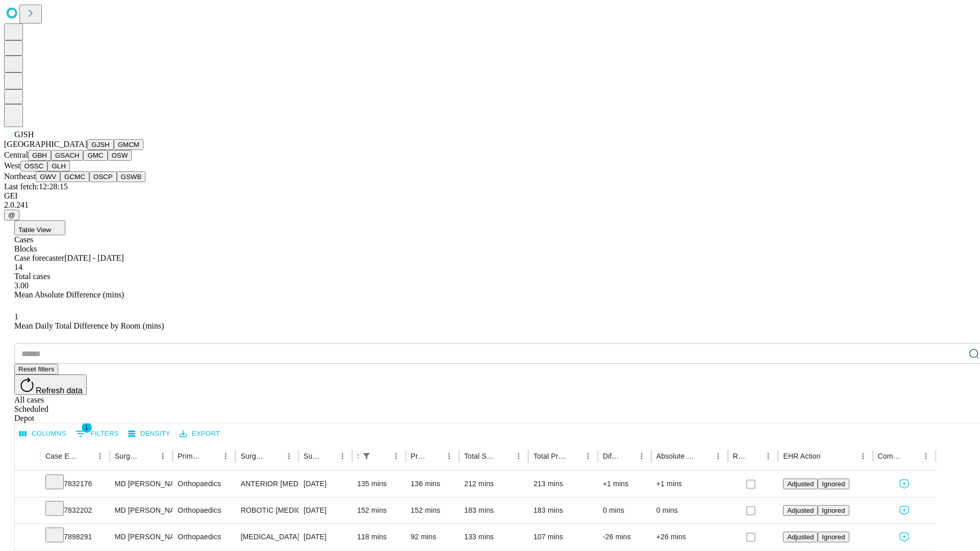 The height and width of the screenshot is (551, 980). I want to click on button: OSW, so click(120, 155).